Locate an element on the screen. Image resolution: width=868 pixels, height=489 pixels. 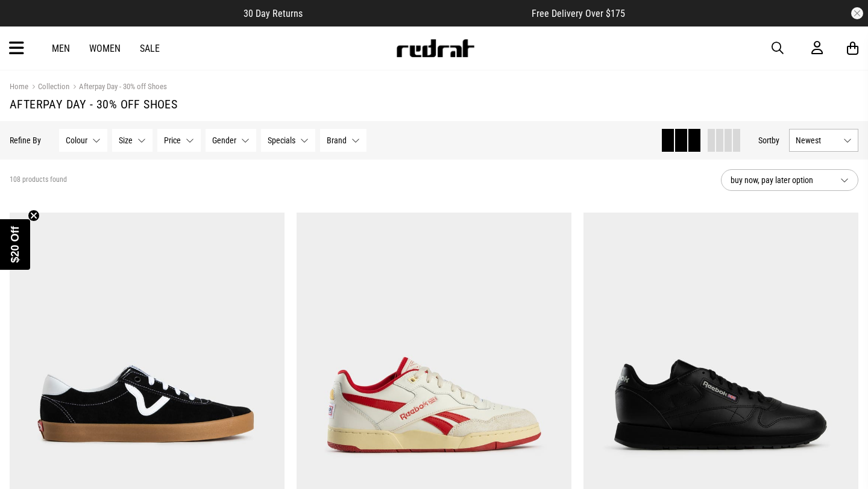
span: Free Delivery Over $175 is located at coordinates (578, 14).